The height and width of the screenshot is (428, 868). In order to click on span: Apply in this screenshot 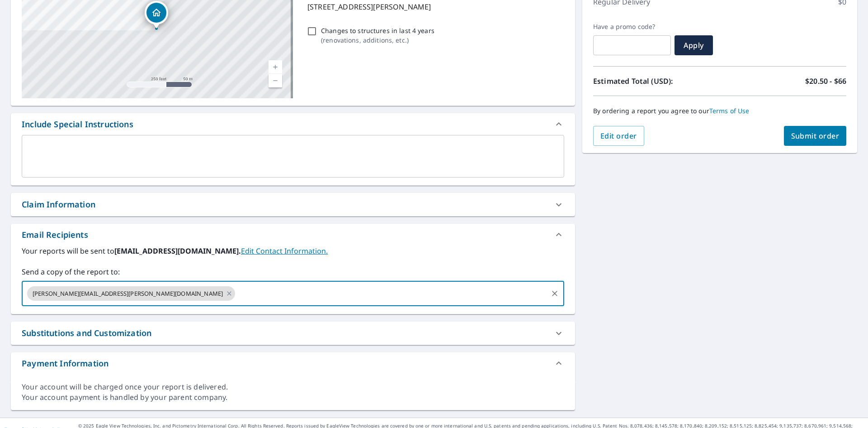, I will do `click(693, 45)`.